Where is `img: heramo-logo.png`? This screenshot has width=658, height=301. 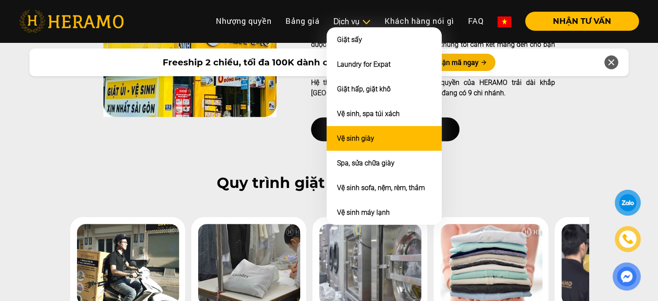
img: heramo-logo.png is located at coordinates (71, 21).